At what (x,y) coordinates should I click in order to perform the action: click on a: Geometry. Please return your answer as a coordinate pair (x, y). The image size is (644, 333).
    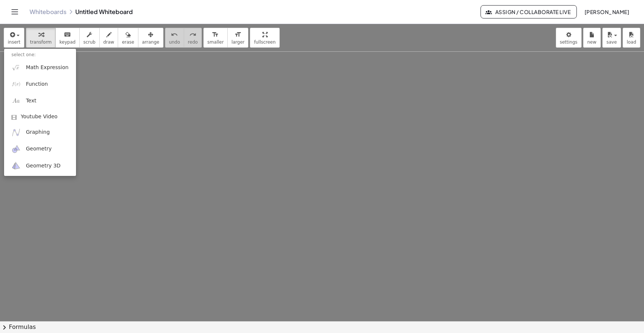
    Looking at the image, I should click on (40, 149).